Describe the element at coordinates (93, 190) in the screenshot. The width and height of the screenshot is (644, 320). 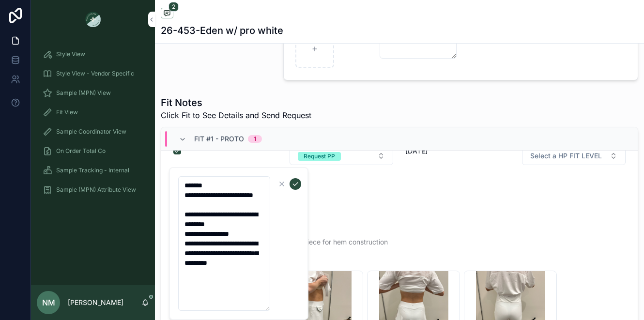
I see `a: Sample (MPN) Attribute View` at that location.